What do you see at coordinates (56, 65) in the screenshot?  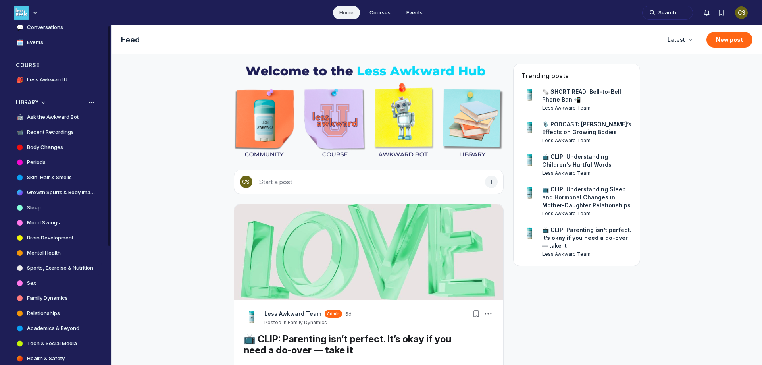 I see `button: COURSECollapse space` at bounding box center [56, 65].